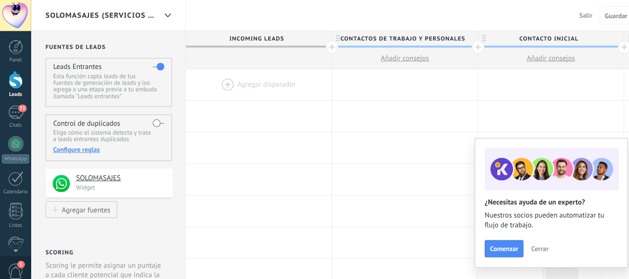  I want to click on button: Cerrar, so click(525, 242).